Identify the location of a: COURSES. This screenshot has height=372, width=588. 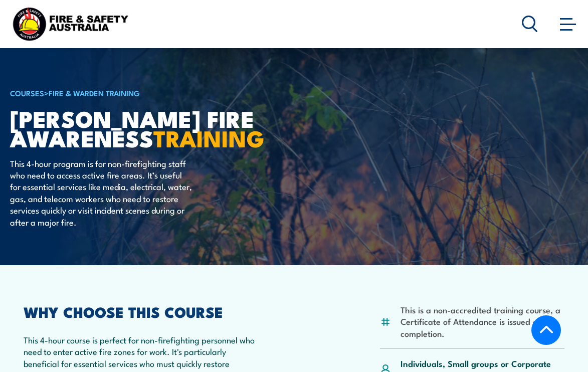
(27, 93).